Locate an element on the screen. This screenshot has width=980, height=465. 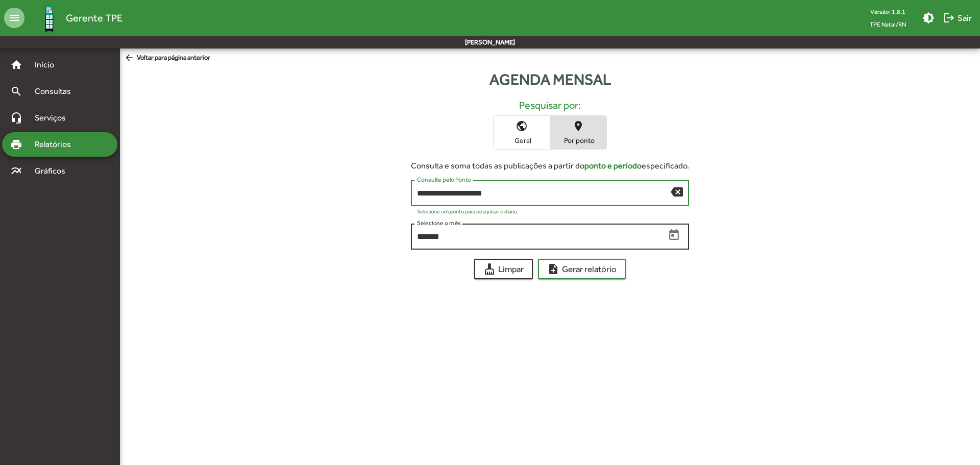
button: Limpar is located at coordinates (503, 269).